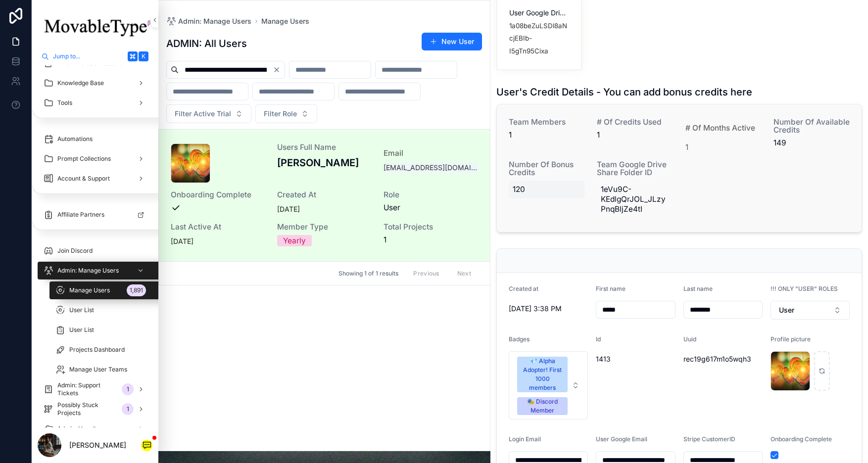 This screenshot has height=463, width=868. Describe the element at coordinates (280, 114) in the screenshot. I see `span: Filter Role` at that location.